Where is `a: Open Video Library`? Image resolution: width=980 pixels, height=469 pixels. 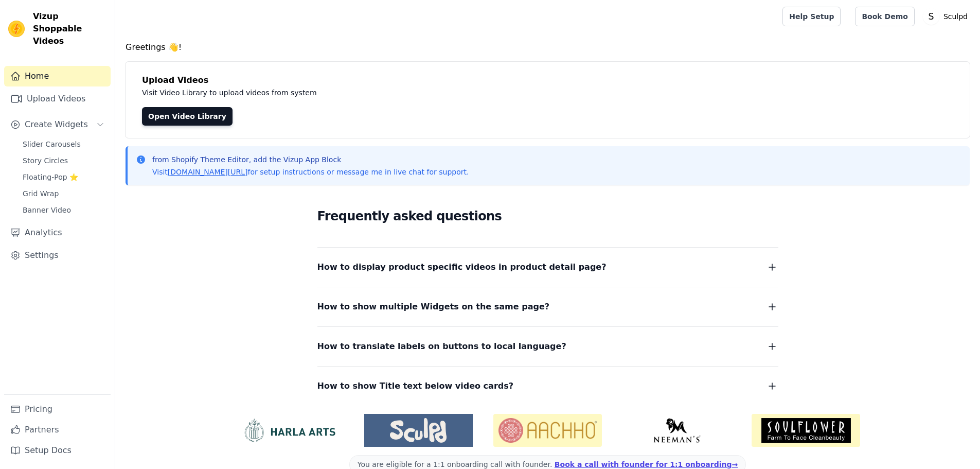
a: Open Video Library is located at coordinates (187, 116).